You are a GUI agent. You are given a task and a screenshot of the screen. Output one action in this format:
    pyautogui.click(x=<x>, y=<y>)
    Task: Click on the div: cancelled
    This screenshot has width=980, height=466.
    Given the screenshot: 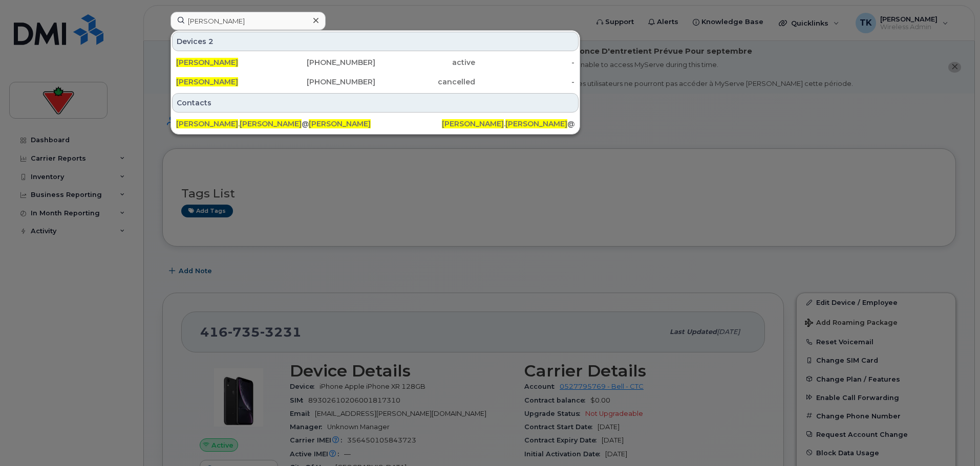 What is the action you would take?
    pyautogui.click(x=425, y=82)
    